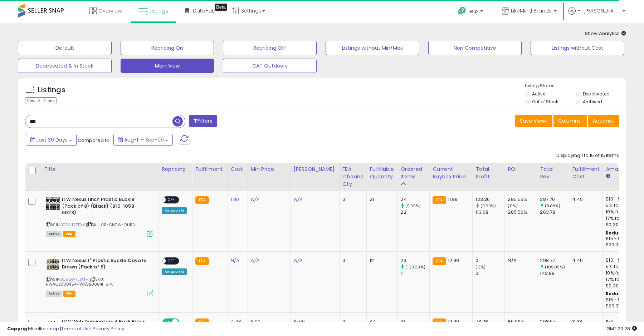  I want to click on div: 142.89, so click(554, 273).